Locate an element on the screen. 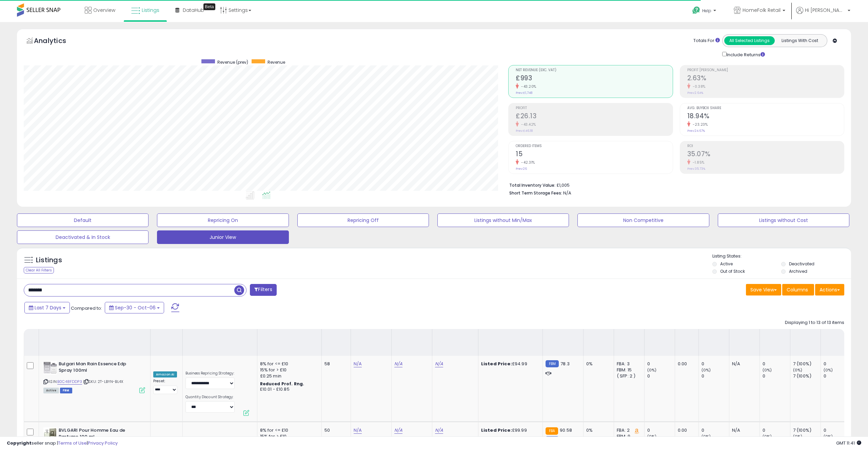  button: Default is located at coordinates (83, 220).